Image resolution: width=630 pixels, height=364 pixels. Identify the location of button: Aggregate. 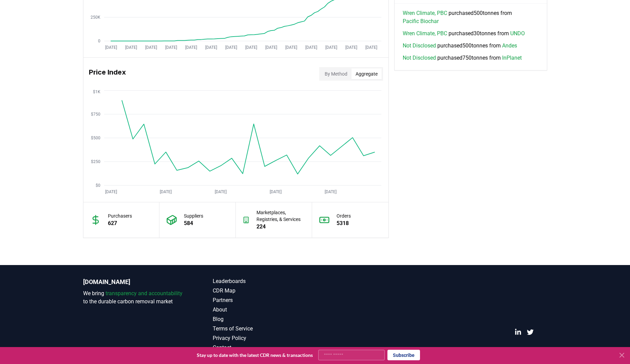
(366, 74).